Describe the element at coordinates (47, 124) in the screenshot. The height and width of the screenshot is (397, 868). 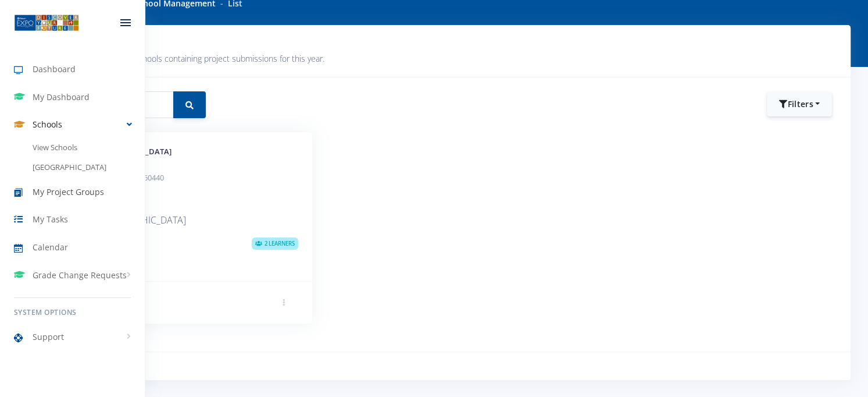
I see `span: Schools` at that location.